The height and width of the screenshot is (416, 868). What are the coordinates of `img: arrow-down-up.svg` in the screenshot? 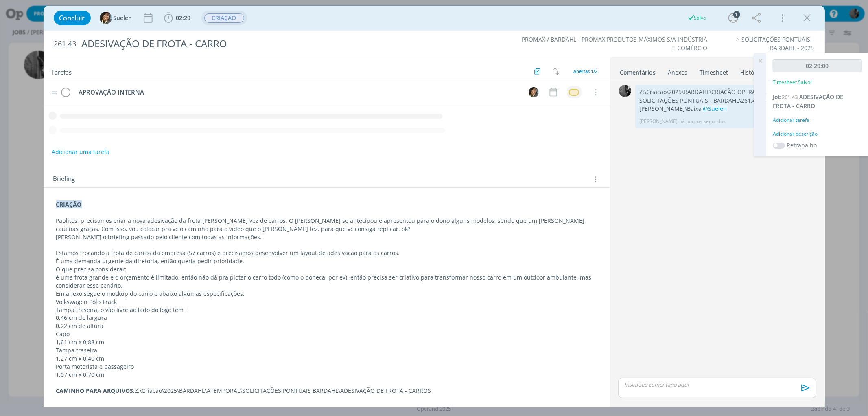 It's located at (556, 71).